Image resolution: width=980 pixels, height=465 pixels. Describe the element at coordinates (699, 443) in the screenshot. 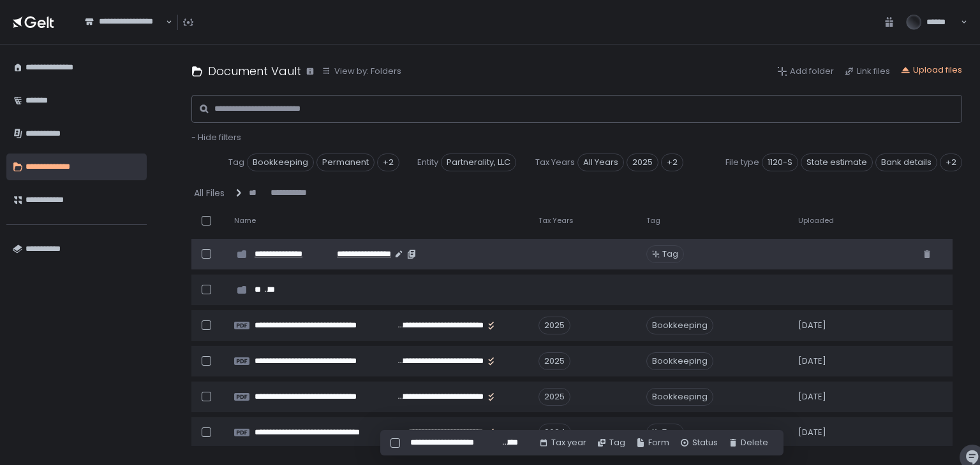

I see `div: Status` at that location.